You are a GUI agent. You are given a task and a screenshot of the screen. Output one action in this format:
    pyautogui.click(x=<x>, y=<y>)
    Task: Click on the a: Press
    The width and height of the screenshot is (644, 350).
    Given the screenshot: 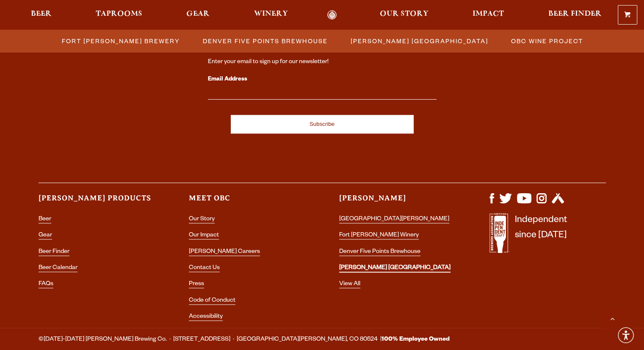 What is the action you would take?
    pyautogui.click(x=196, y=284)
    